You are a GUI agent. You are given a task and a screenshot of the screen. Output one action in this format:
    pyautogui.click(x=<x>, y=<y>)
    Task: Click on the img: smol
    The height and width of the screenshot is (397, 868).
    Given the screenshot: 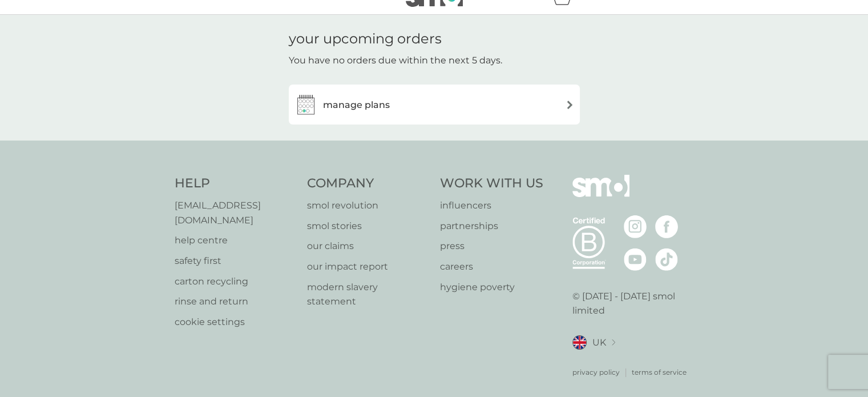 What is the action you would take?
    pyautogui.click(x=601, y=194)
    